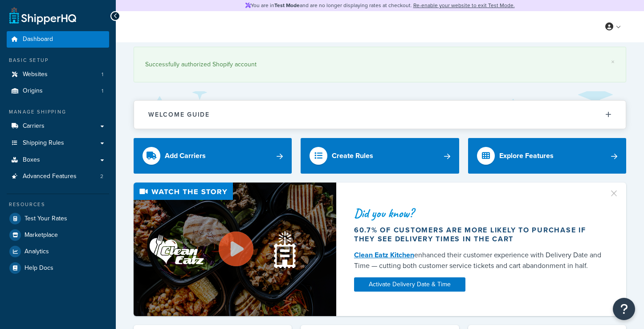 The height and width of the screenshot is (329, 644). What do you see at coordinates (58, 143) in the screenshot?
I see `li: Shipping Rules` at bounding box center [58, 143].